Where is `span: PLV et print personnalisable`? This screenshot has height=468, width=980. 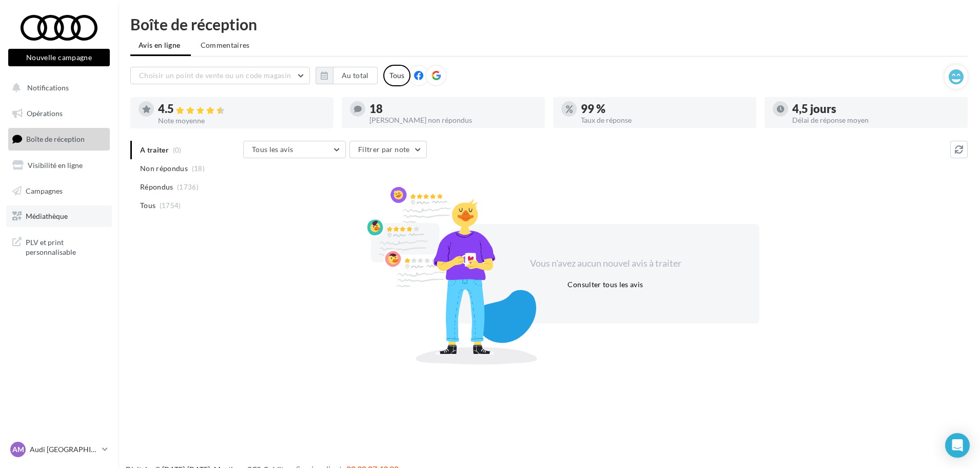 span: PLV et print personnalisable is located at coordinates (66, 246).